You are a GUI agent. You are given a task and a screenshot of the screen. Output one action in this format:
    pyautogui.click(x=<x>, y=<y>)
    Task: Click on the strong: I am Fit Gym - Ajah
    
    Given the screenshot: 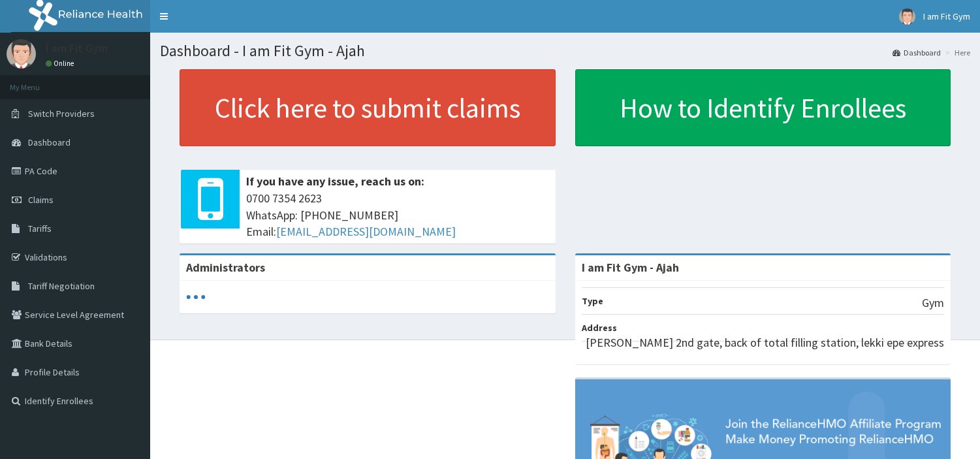 What is the action you would take?
    pyautogui.click(x=631, y=267)
    